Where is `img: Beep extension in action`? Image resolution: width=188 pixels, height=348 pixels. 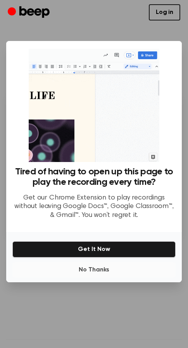 img: Beep extension in action is located at coordinates (94, 105).